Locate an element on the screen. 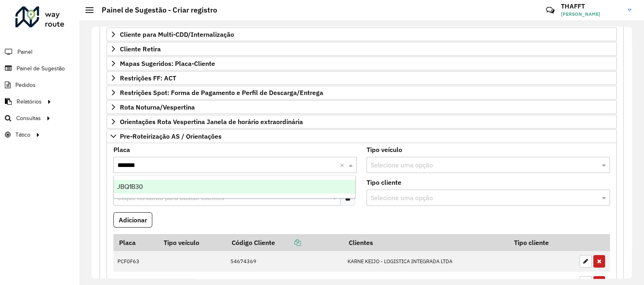 The image size is (644, 285). a: Orientações Rota Vespertina Janela de horário extraordinária is located at coordinates (362, 122).